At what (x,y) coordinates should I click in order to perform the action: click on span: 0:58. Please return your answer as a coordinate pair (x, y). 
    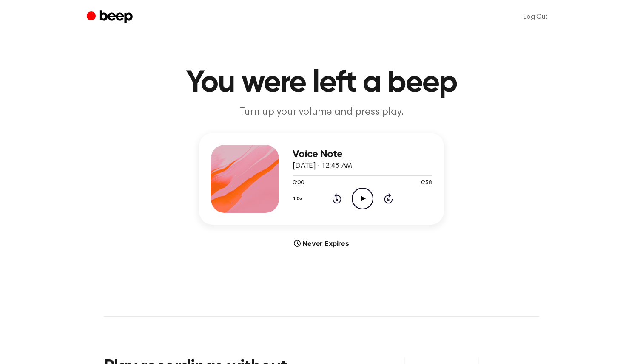
    Looking at the image, I should click on (426, 183).